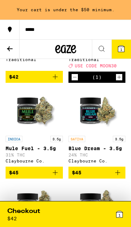 The width and height of the screenshot is (131, 227). What do you see at coordinates (97, 127) in the screenshot?
I see `a: Open page for Blue Dream - 3.5g from Claybourne Co.` at bounding box center [97, 127].